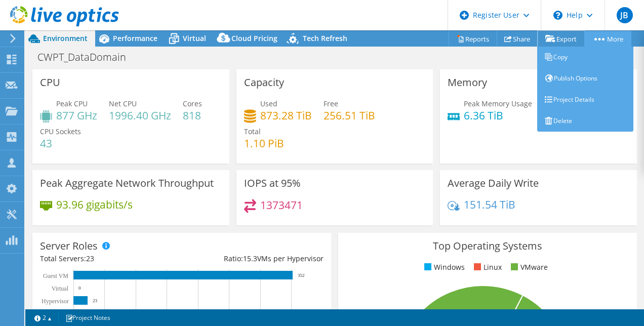 The height and width of the screenshot is (326, 644). What do you see at coordinates (253, 259) in the screenshot?
I see `div: Ratio: VMs per Hypervisor` at bounding box center [253, 259].